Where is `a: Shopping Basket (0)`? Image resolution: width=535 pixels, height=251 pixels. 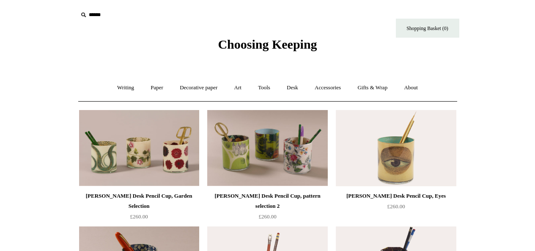 a: Shopping Basket (0) is located at coordinates (428, 28).